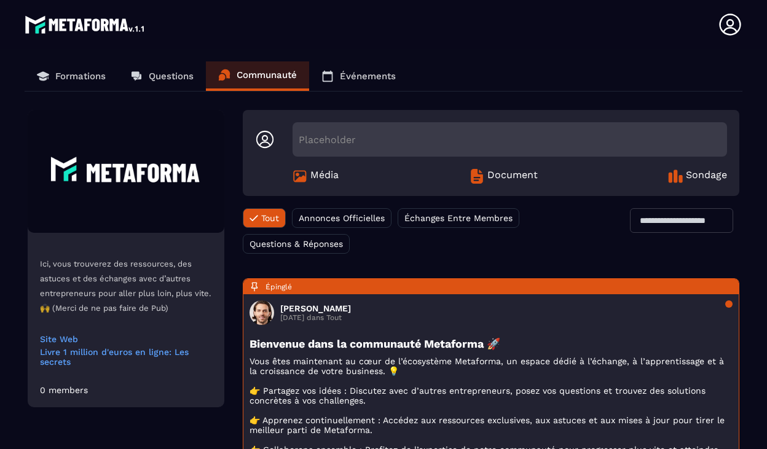 Image resolution: width=767 pixels, height=449 pixels. I want to click on span: Média, so click(324, 176).